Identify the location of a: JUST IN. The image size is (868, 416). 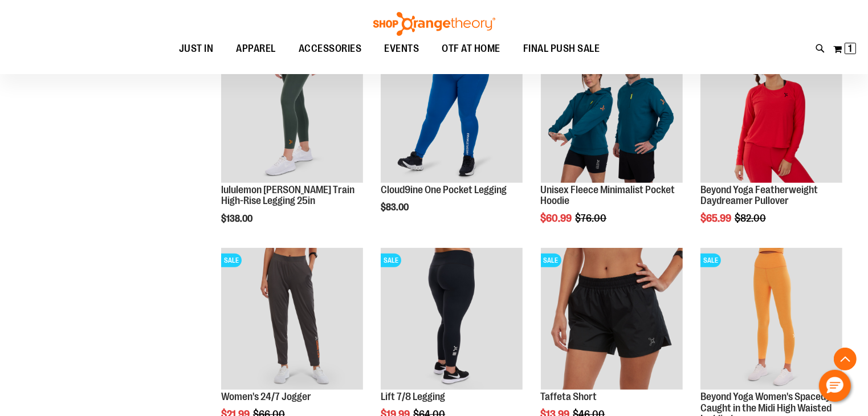
(196, 49).